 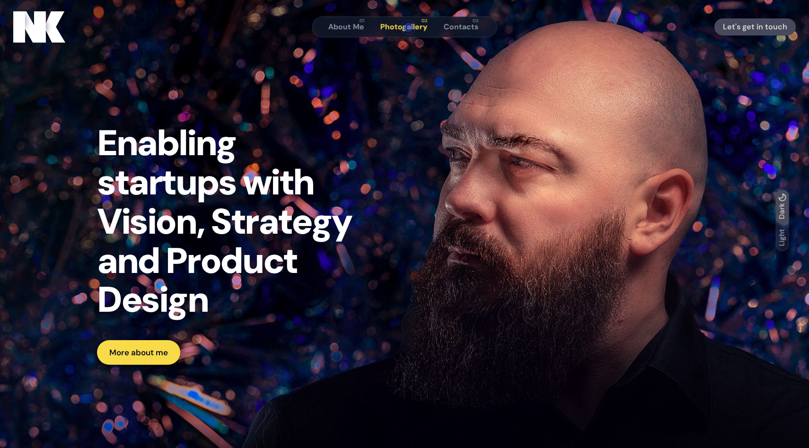 I want to click on a: More about me, so click(x=139, y=353).